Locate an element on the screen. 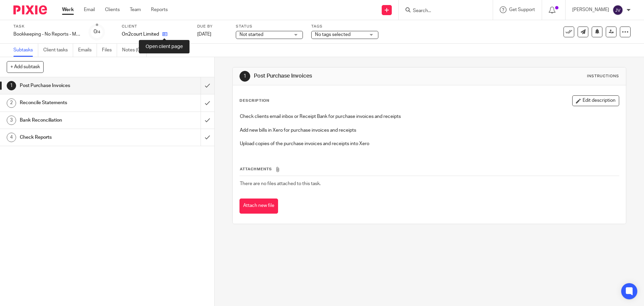  label: Status is located at coordinates (269, 26).